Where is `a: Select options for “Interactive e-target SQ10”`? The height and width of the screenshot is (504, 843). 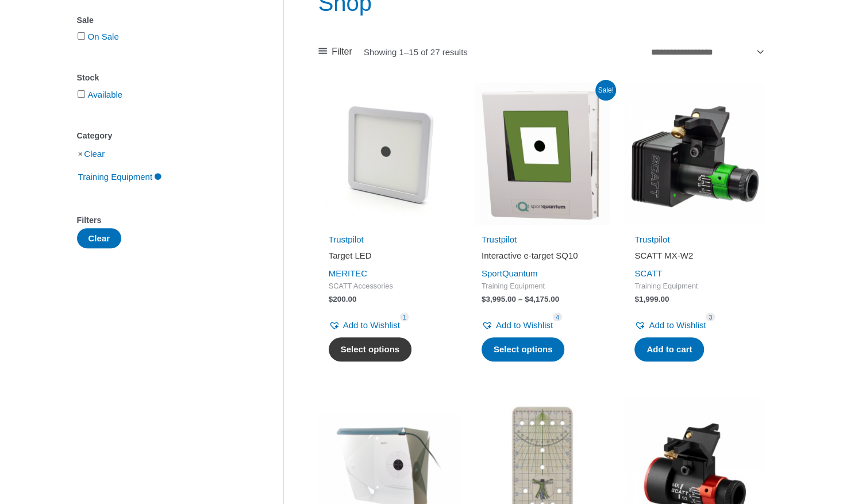 a: Select options for “Interactive e-target SQ10” is located at coordinates (523, 349).